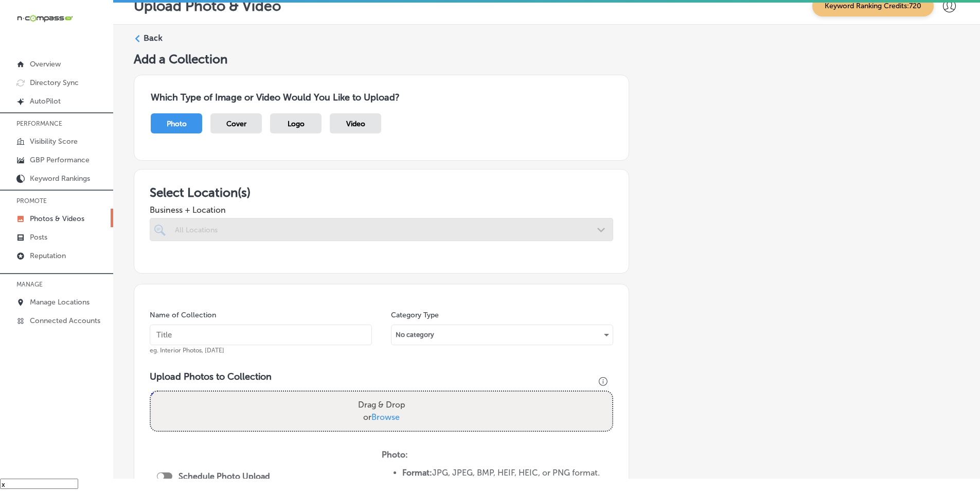  Describe the element at coordinates (45, 101) in the screenshot. I see `p: AutoPilot` at that location.